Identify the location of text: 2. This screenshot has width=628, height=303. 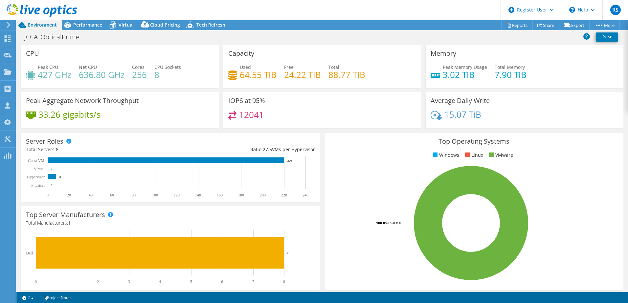
(98, 282).